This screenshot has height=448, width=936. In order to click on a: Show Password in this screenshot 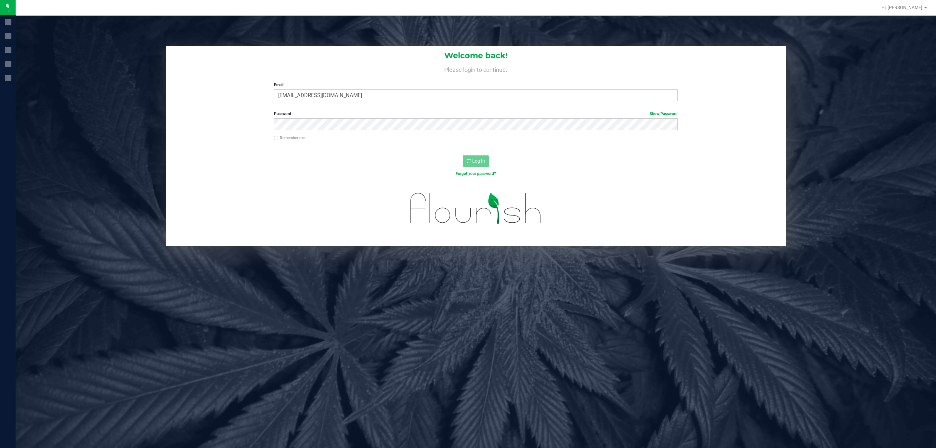, I will do `click(664, 114)`.